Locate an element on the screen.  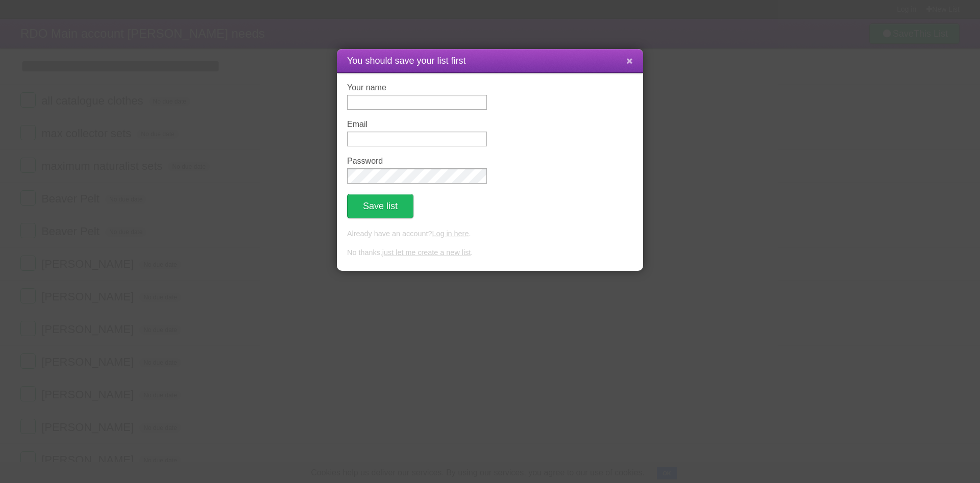
p: No thanks, . is located at coordinates (490, 253).